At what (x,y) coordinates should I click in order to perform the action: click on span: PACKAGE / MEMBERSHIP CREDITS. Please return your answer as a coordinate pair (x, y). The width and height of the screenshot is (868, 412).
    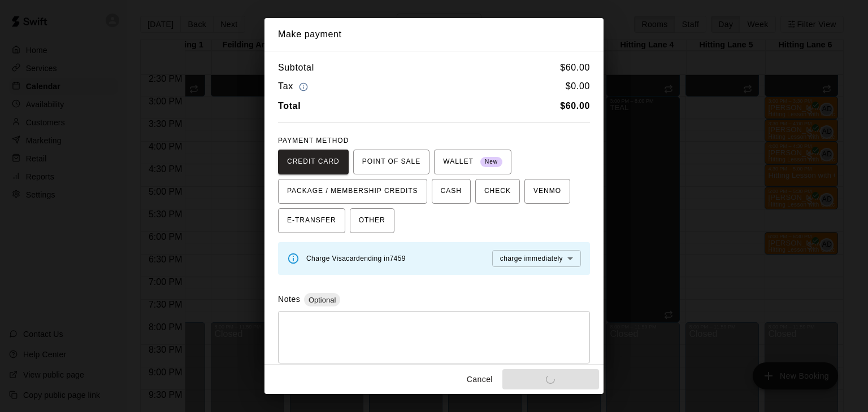
    Looking at the image, I should click on (353, 192).